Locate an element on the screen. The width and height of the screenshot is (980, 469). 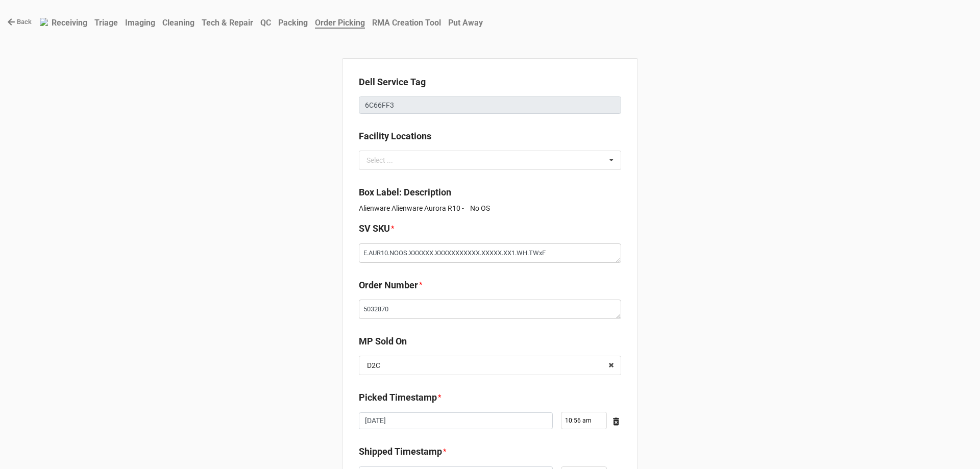
a: Put Away is located at coordinates (465, 22).